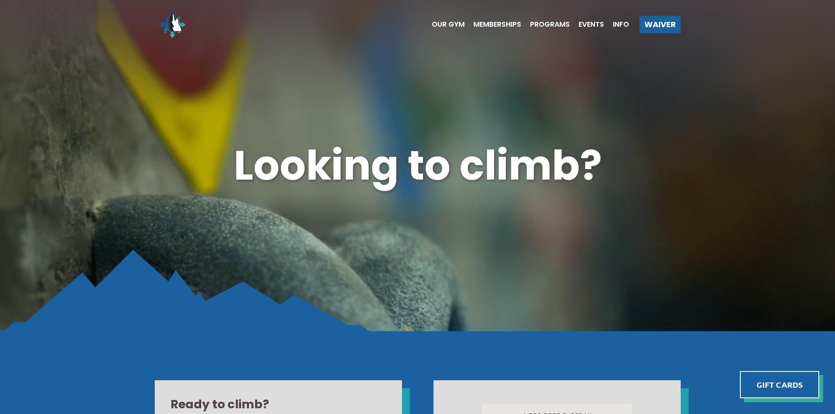 The height and width of the screenshot is (414, 835). I want to click on a: Memberships, so click(493, 25).